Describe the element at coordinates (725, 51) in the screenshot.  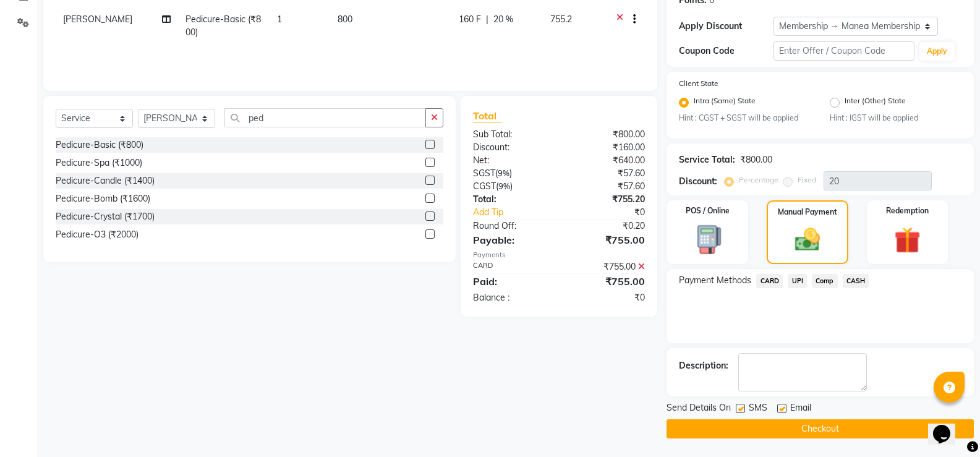
I see `div: Coupon Code` at that location.